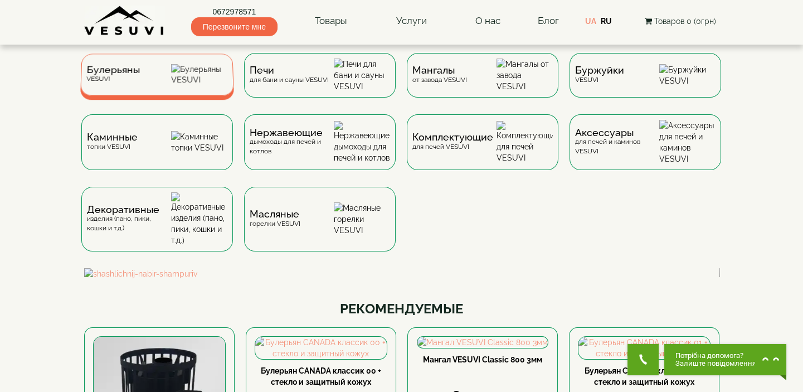  Describe the element at coordinates (645, 84) in the screenshot. I see `a: БуржуйкиVESUVI Буржуйки VESUVI` at that location.